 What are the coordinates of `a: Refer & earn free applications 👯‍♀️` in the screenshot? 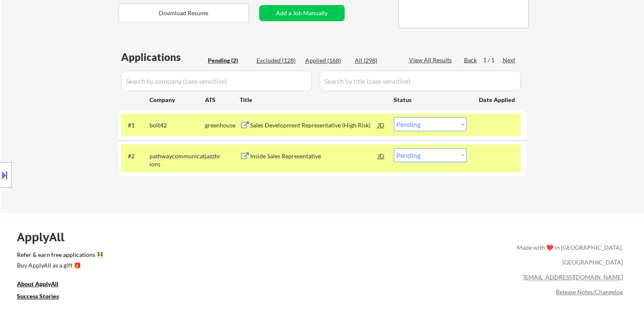 It's located at (178, 256).